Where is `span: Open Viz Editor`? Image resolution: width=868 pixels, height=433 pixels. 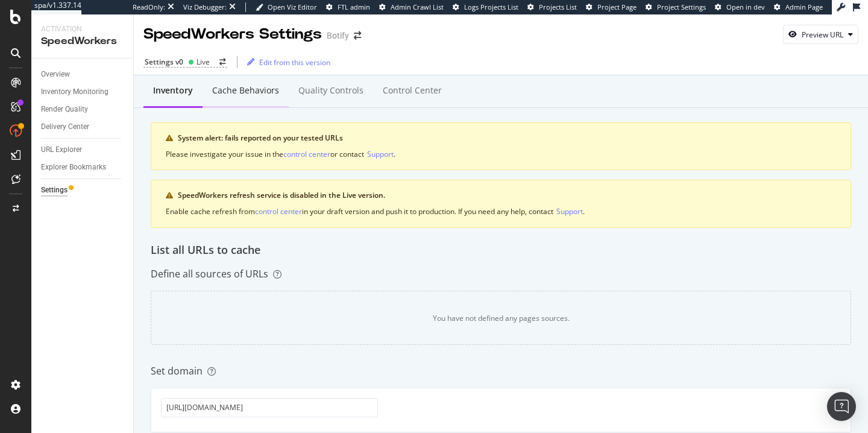
span: Open Viz Editor is located at coordinates (293, 7).